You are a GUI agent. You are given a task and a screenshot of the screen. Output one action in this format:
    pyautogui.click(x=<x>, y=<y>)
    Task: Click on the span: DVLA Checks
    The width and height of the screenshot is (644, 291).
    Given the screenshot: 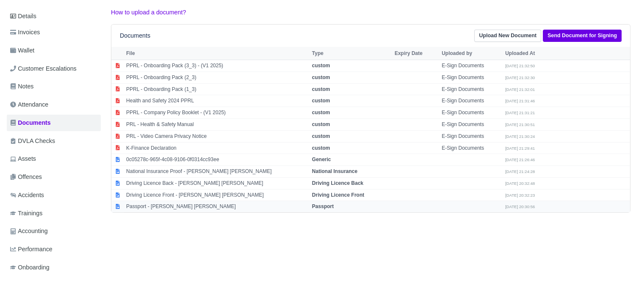 What is the action you would take?
    pyautogui.click(x=33, y=141)
    